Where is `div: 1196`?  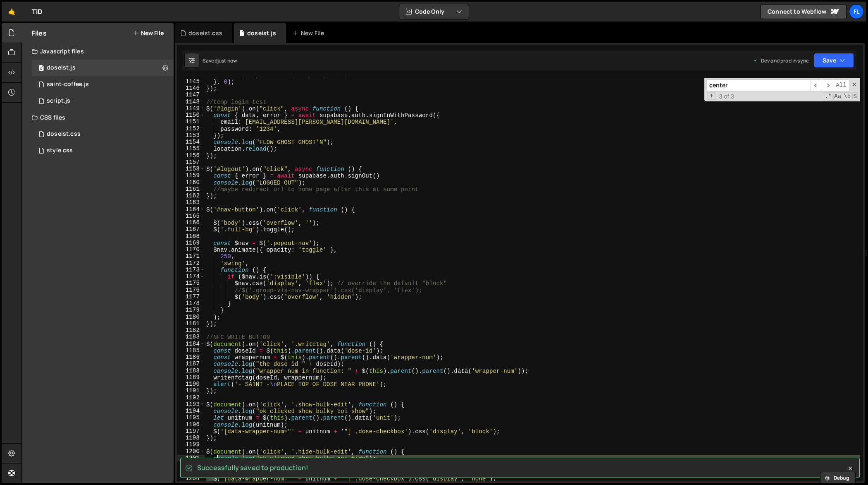
div: 1196 is located at coordinates (191, 424).